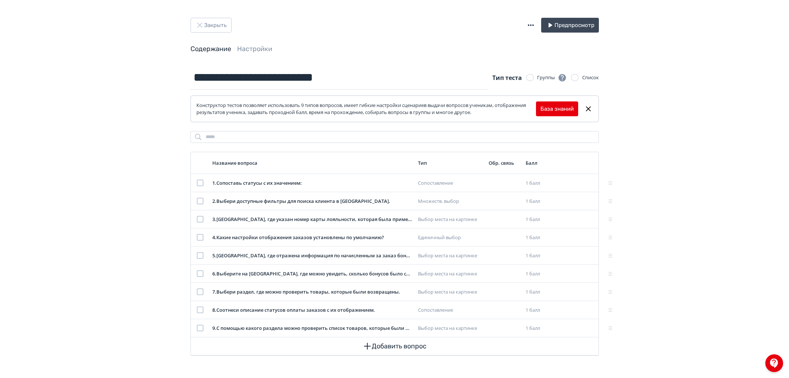  I want to click on div: 4 . Какие настройки отображения заказов установлены по умолчанию?, so click(312, 237).